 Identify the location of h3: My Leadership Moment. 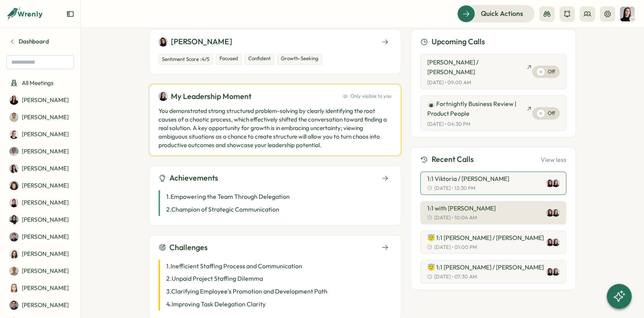
(211, 96).